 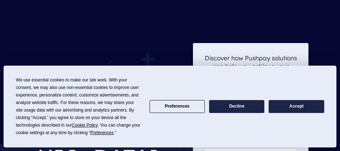 I want to click on button: Preferences, so click(x=177, y=107).